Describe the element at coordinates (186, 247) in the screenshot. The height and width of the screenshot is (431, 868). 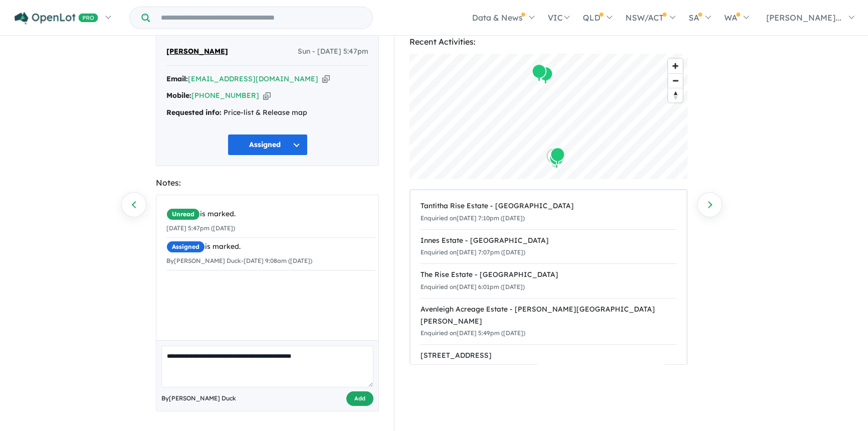
I see `span: Assigned` at that location.